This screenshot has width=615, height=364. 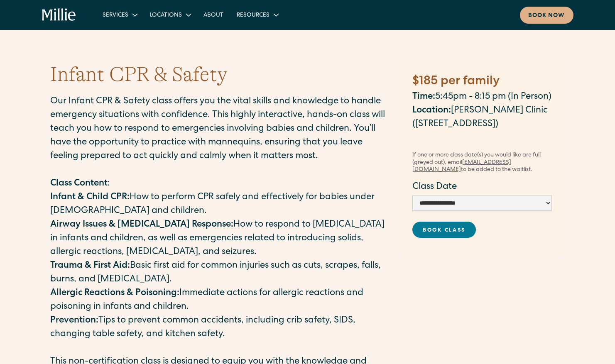 I want to click on a: About, so click(x=213, y=14).